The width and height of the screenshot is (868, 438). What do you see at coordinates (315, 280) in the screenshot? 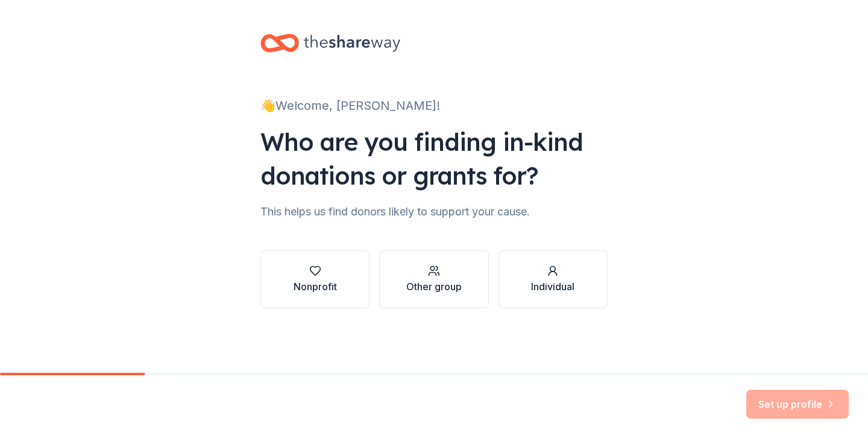
I see `button: Nonprofit` at bounding box center [315, 280].